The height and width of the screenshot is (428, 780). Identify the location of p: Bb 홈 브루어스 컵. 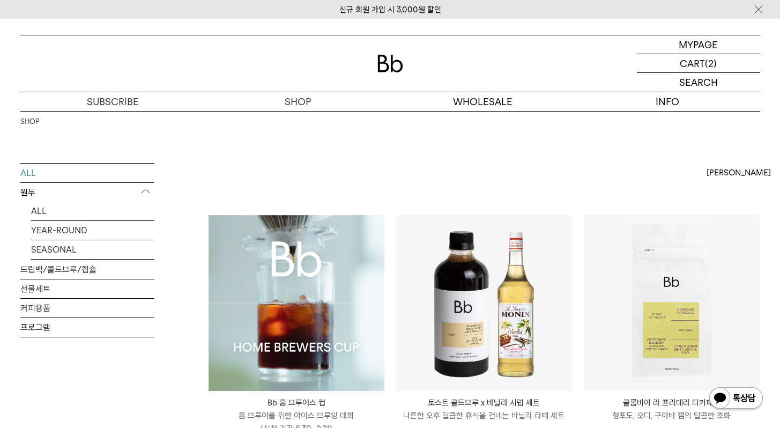
(296, 403).